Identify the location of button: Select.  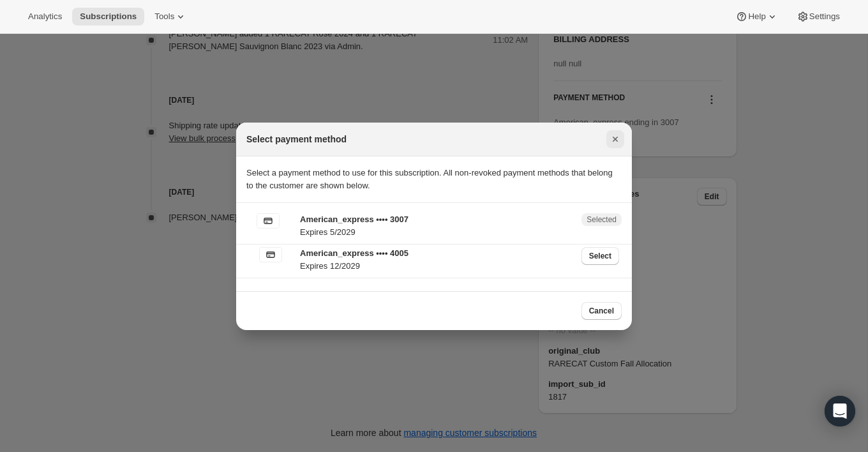
(600, 256).